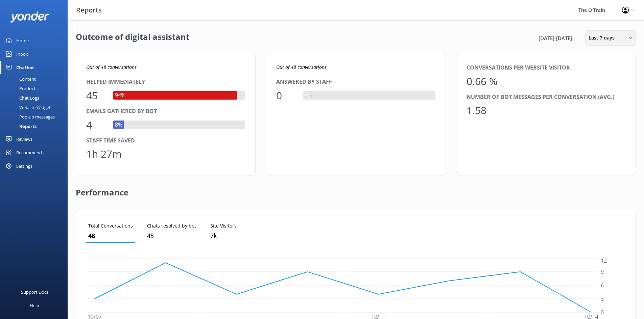 The image size is (644, 319). I want to click on p: Site Visitors, so click(223, 226).